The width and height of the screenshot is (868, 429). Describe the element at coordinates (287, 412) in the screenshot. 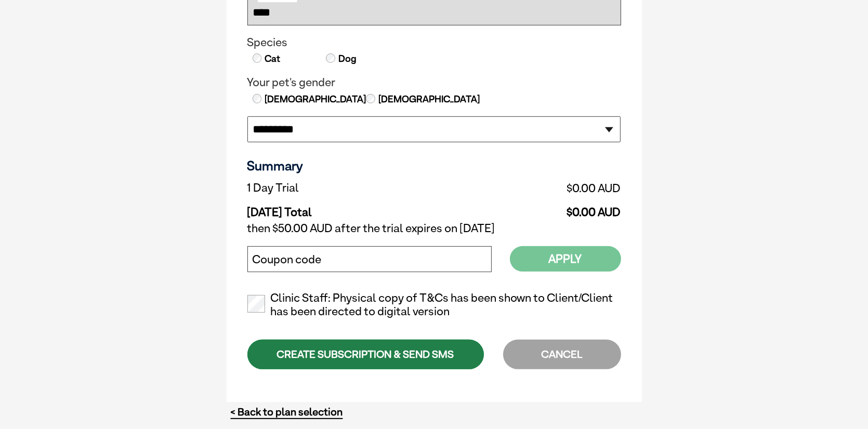

I see `a: < Back to plan selection` at that location.